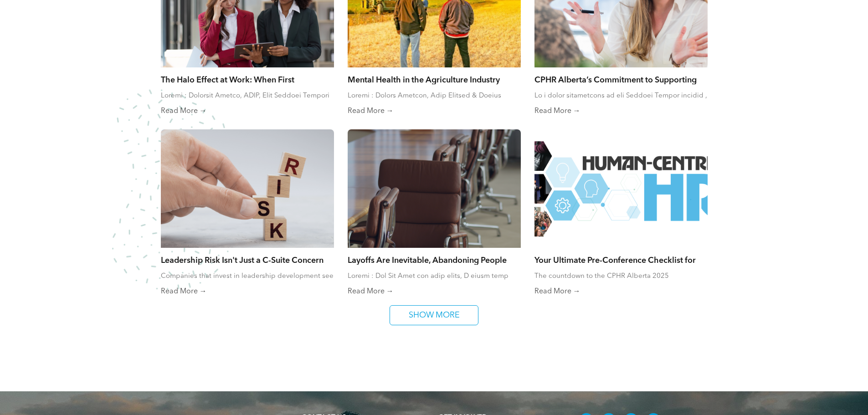 This screenshot has width=868, height=415. I want to click on a: CPHR Alberta’s Commitment to Supporting Reservists, so click(621, 80).